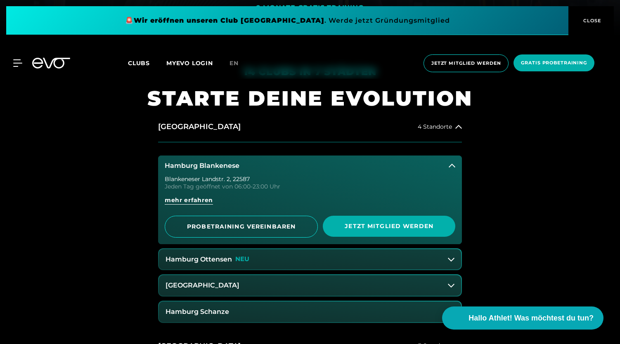 The width and height of the screenshot is (620, 344). Describe the element at coordinates (241, 227) in the screenshot. I see `a: PROBETRAINING VEREINBAREN` at that location.